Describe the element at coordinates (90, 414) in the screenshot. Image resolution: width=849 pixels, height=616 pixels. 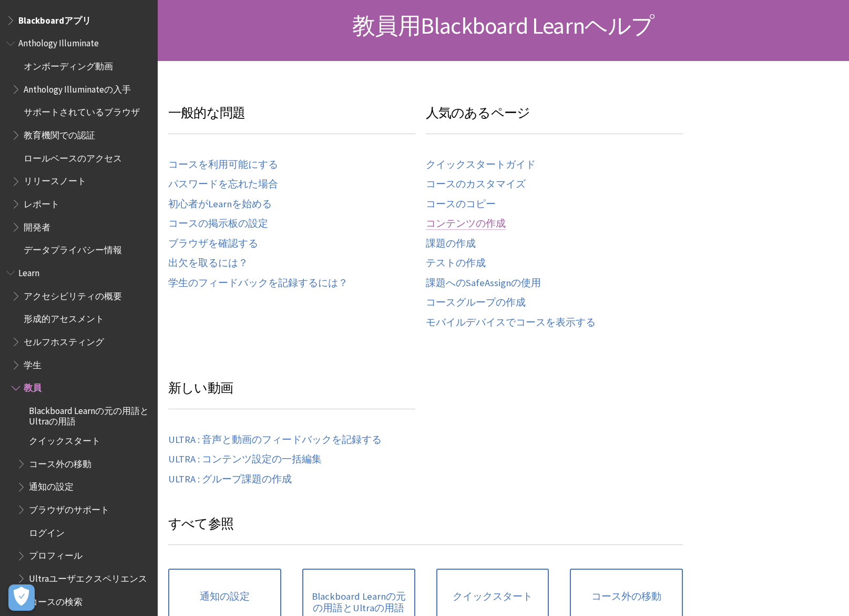
I see `span: Blackboard Learnの元の用語とUltraの用語` at that location.